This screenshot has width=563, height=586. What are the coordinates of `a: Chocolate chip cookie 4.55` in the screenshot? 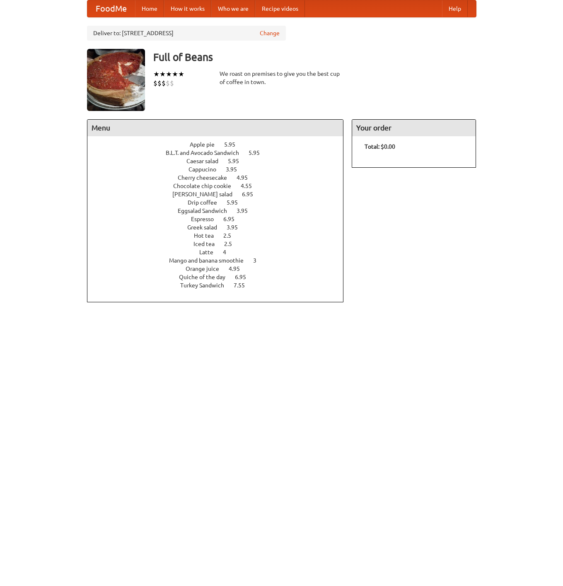 It's located at (220, 186).